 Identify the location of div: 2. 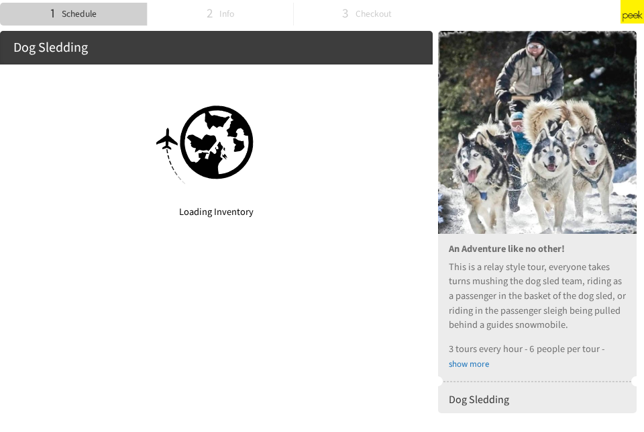
(210, 13).